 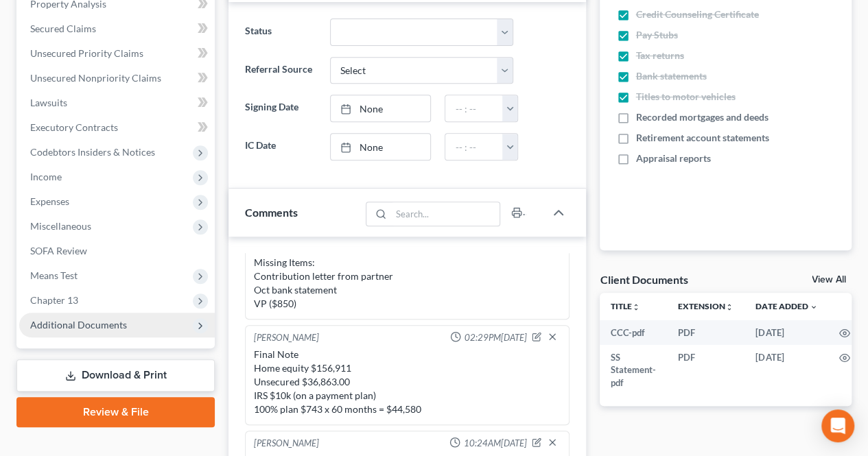 What do you see at coordinates (93, 152) in the screenshot?
I see `span: Codebtors Insiders & Notices` at bounding box center [93, 152].